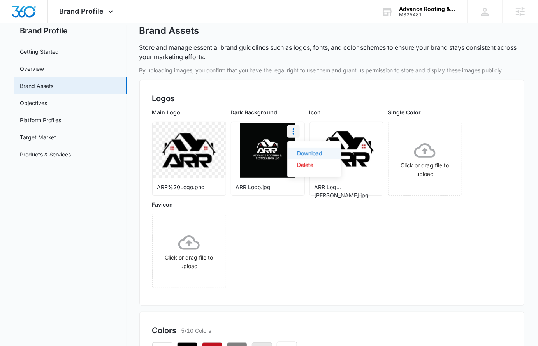  I want to click on p: Single Color, so click(425, 112).